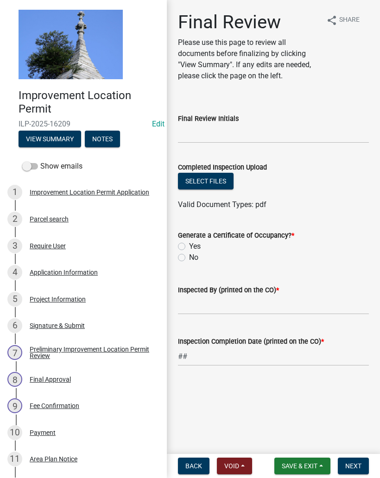  What do you see at coordinates (194, 466) in the screenshot?
I see `button: Back` at bounding box center [194, 466].